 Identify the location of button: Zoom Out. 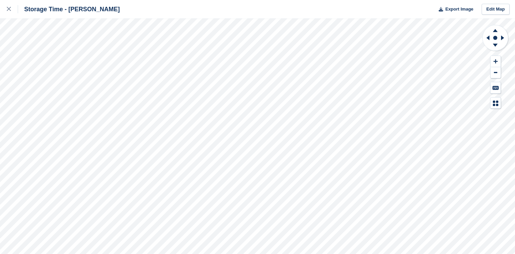
(495, 73).